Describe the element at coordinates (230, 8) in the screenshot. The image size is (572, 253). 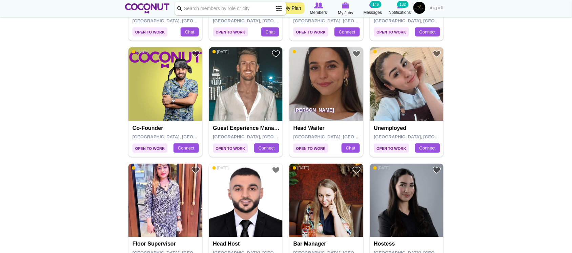
I see `input: Search members by role or city` at that location.